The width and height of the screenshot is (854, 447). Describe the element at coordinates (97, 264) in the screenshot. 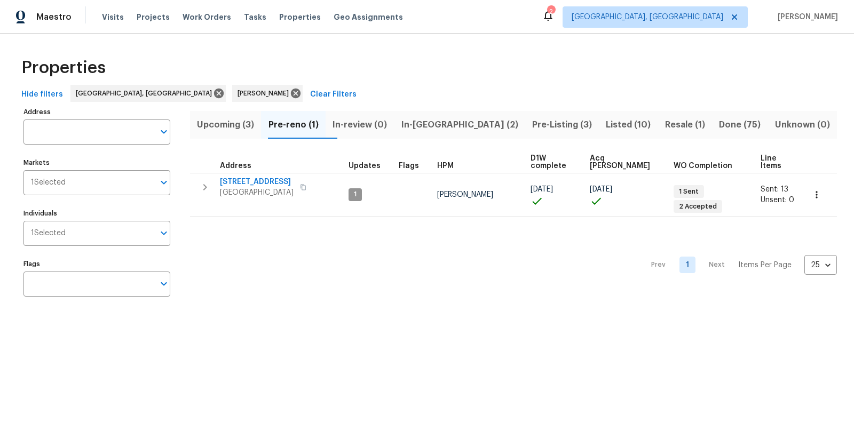

I see `label: Flags` at that location.